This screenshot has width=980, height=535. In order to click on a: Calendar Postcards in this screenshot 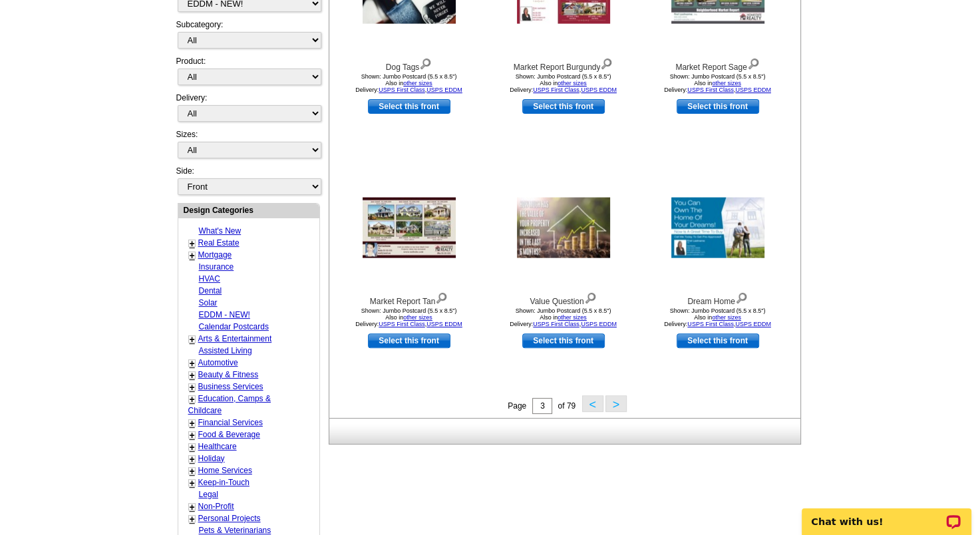, I will do `click(234, 326)`.